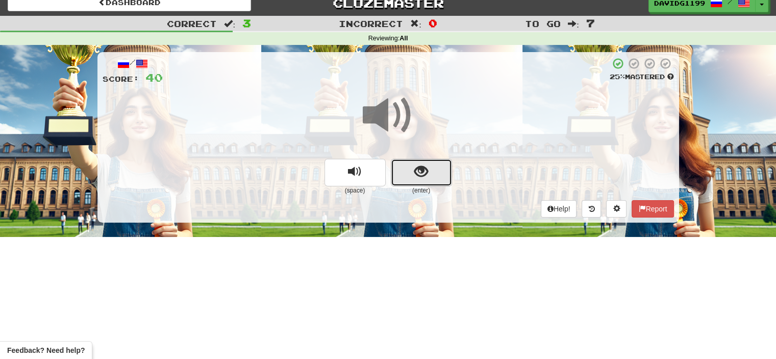 The width and height of the screenshot is (776, 359). What do you see at coordinates (46, 350) in the screenshot?
I see `span: Open feedback widget` at bounding box center [46, 350].